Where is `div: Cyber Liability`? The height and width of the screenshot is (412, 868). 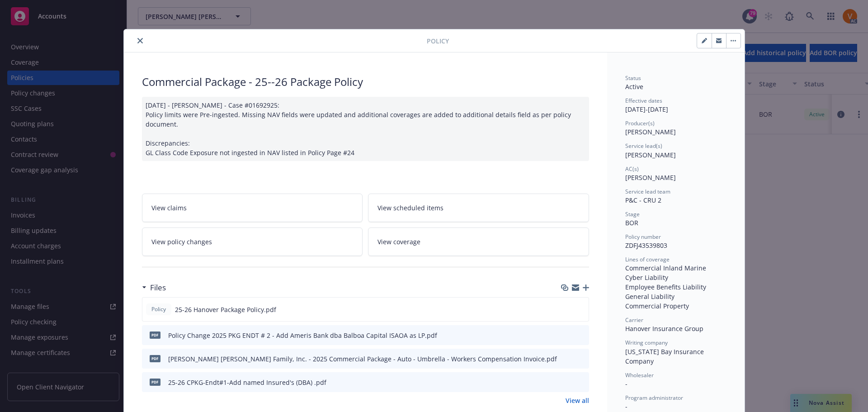 div: Cyber Liability is located at coordinates (676, 277).